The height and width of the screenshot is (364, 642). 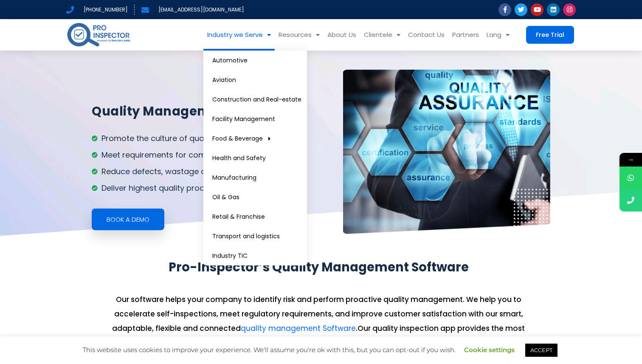 I want to click on a: Free Trial, so click(x=550, y=35).